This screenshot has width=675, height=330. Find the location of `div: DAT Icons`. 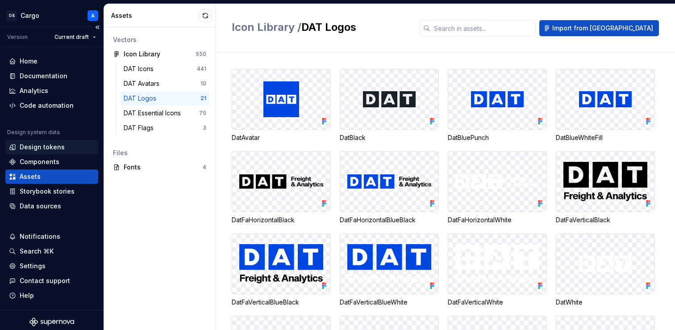

div: DAT Icons is located at coordinates (140, 69).